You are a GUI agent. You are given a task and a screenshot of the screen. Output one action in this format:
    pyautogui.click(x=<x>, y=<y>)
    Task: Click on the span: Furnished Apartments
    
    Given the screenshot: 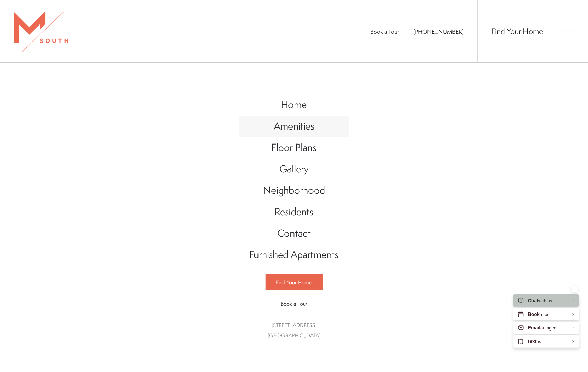 What is the action you would take?
    pyautogui.click(x=294, y=254)
    